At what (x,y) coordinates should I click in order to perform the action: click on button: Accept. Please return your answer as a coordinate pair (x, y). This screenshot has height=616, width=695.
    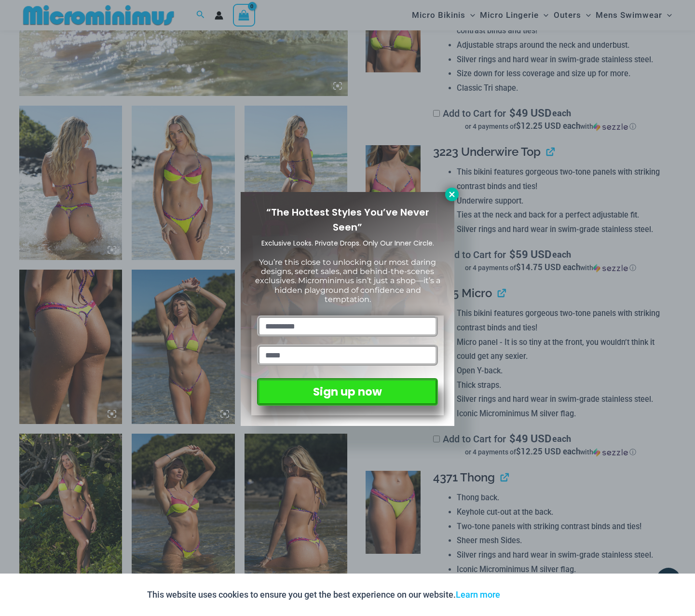
    Looking at the image, I should click on (528, 595).